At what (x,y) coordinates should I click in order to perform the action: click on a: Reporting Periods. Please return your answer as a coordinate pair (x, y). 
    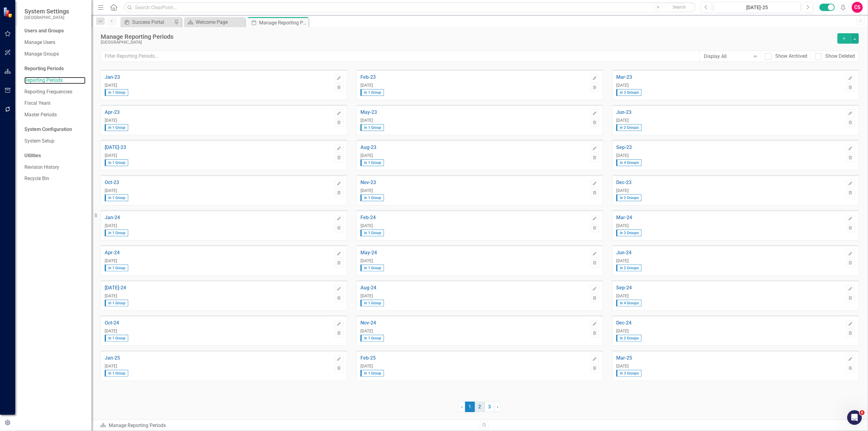
    Looking at the image, I should click on (55, 81).